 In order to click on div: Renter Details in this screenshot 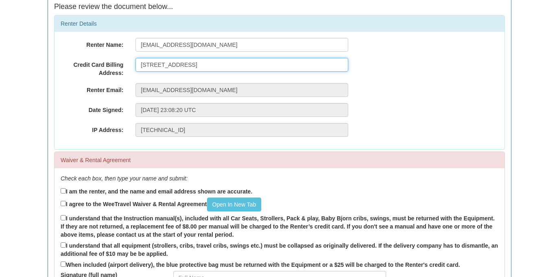, I will do `click(280, 24)`.